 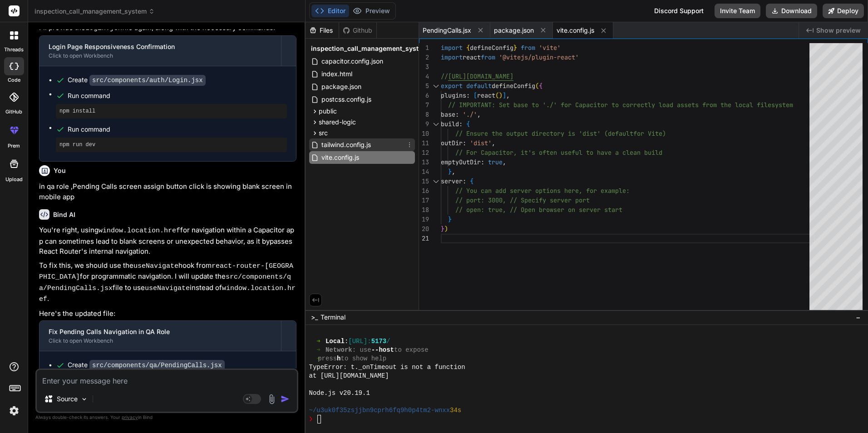 What do you see at coordinates (546, 152) in the screenshot?
I see `span: // For Capacitor, it's often useful to have a clea` at bounding box center [546, 152].